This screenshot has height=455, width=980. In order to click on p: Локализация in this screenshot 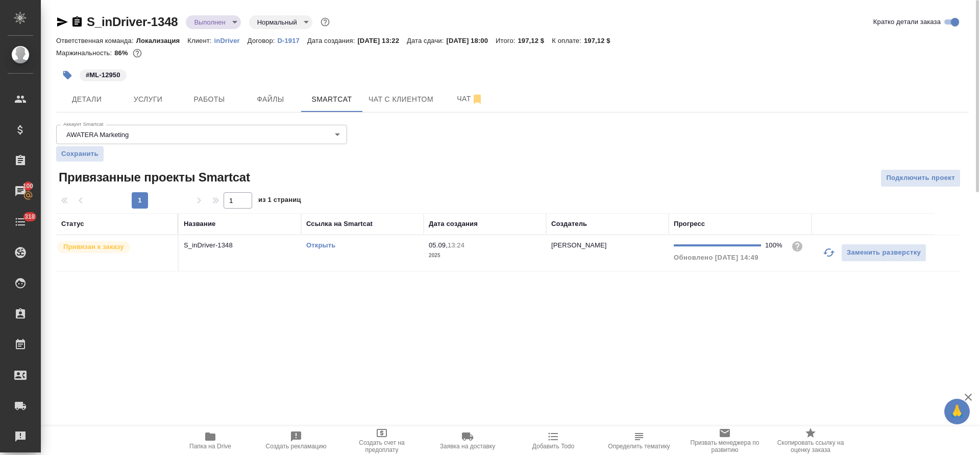, I will do `click(162, 40)`.